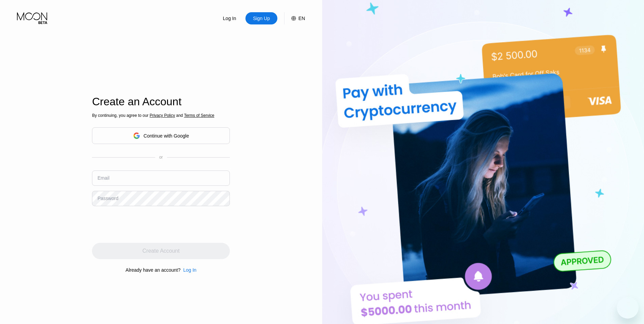  Describe the element at coordinates (161, 115) in the screenshot. I see `div: By continuing, you agree to our` at that location.